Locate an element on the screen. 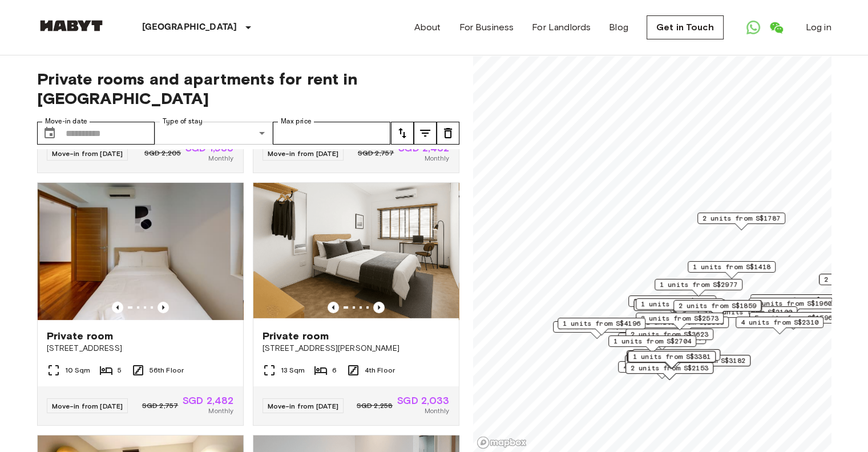  span: 2 units from S$2100 is located at coordinates (753, 312).